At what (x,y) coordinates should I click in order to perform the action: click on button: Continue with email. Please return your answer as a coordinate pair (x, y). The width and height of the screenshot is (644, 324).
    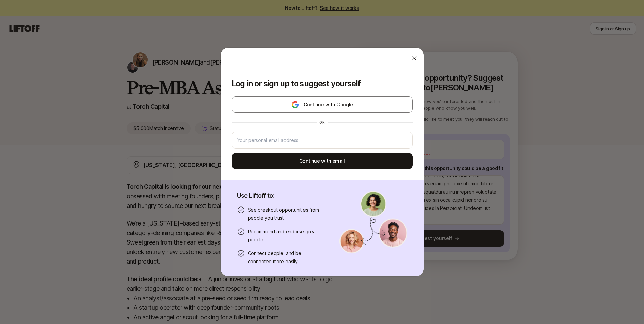
    Looking at the image, I should click on (322, 161).